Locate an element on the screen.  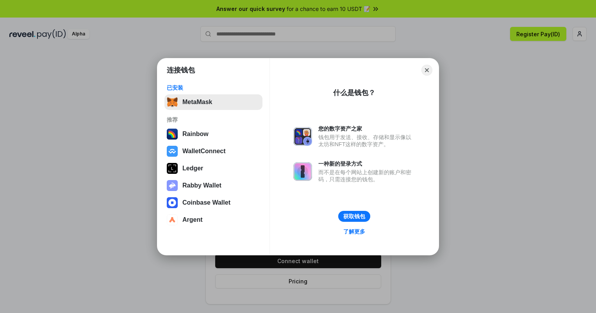
button: Argent is located at coordinates (213, 220).